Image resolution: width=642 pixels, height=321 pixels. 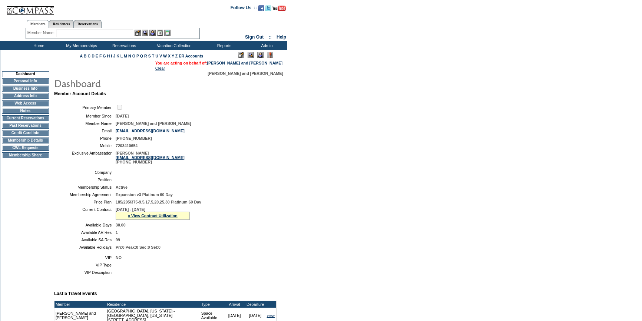 What do you see at coordinates (85, 138) in the screenshot?
I see `td: Phone:` at bounding box center [85, 138].